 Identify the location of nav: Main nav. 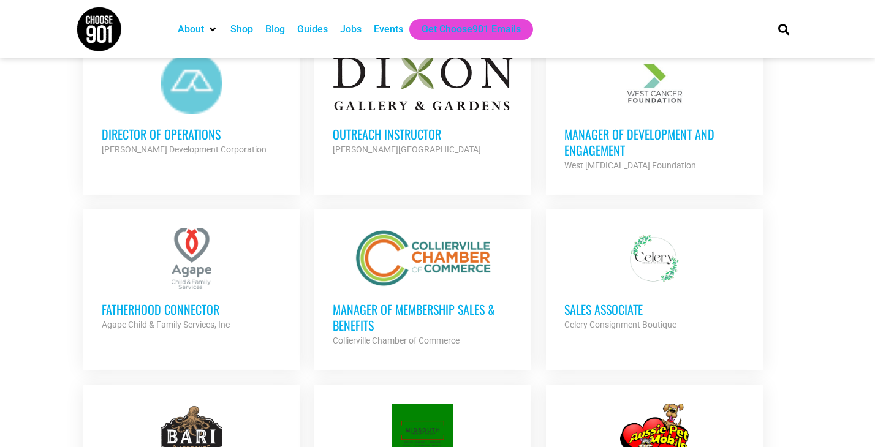
(464, 29).